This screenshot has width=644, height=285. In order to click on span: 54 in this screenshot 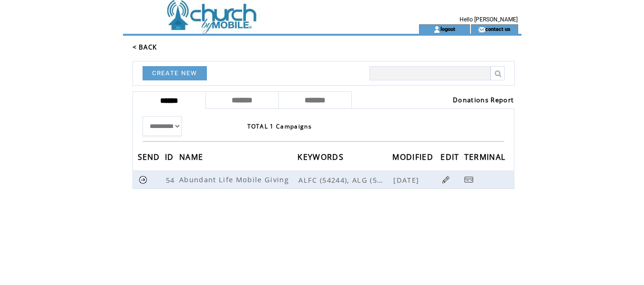, I will do `click(171, 180)`.